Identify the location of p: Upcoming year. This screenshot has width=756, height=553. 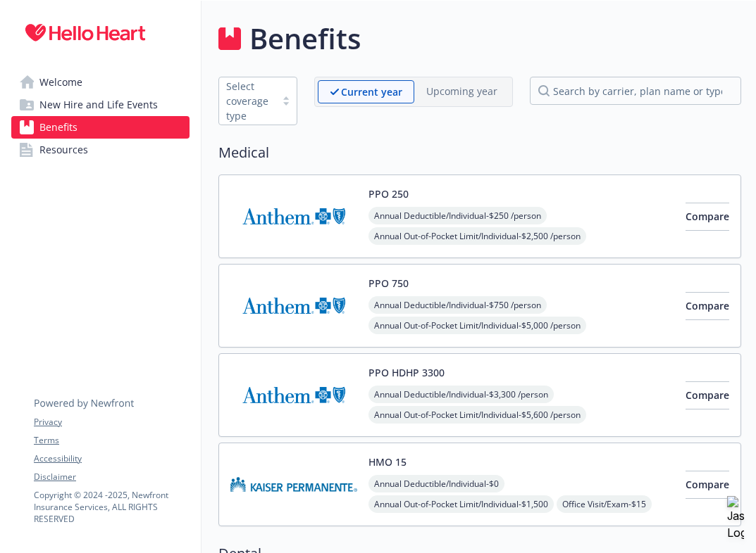
(462, 90).